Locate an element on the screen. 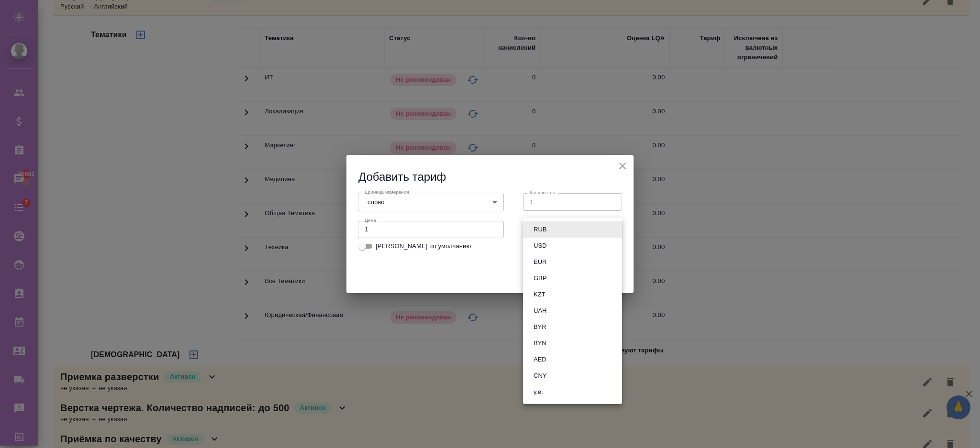  button: CNY is located at coordinates (540, 376).